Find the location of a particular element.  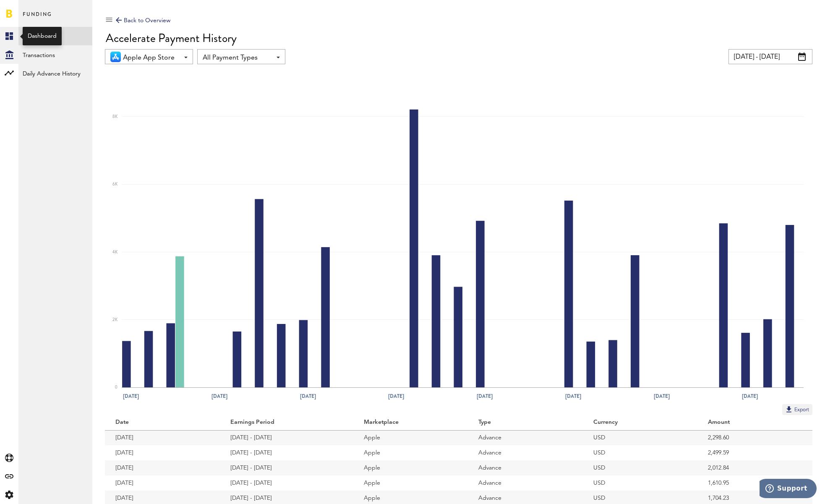

text: 2K is located at coordinates (115, 320).